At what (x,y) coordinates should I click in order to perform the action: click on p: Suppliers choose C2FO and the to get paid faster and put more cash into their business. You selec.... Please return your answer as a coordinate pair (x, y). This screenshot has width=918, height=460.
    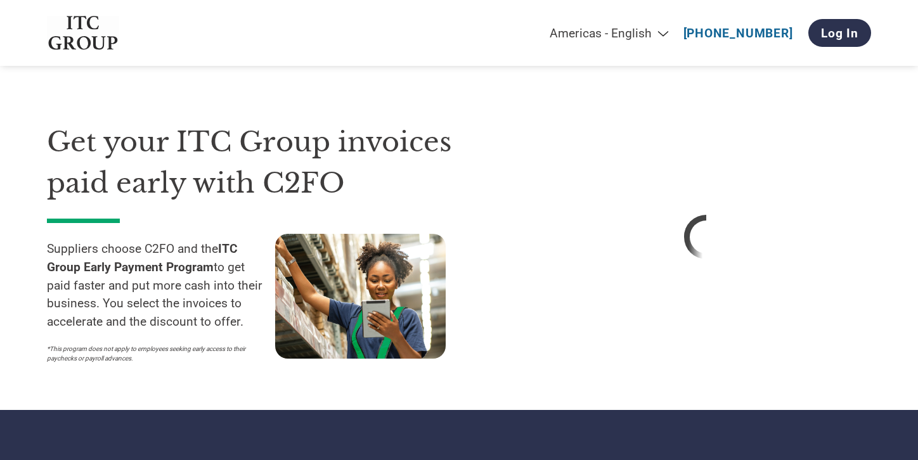
    Looking at the image, I should click on (161, 286).